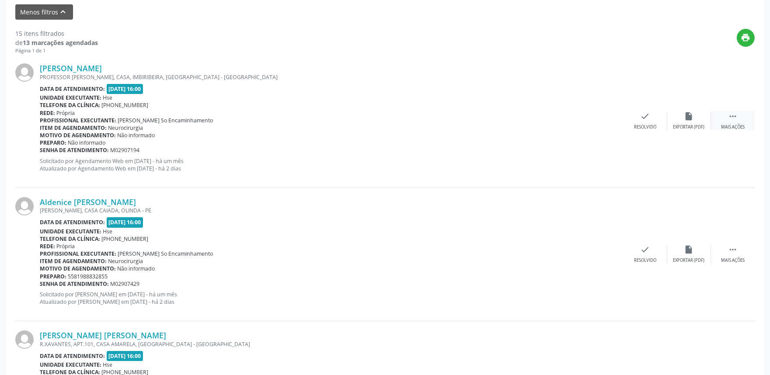 This screenshot has height=375, width=770. I want to click on strong: 13 marcações agendadas, so click(60, 42).